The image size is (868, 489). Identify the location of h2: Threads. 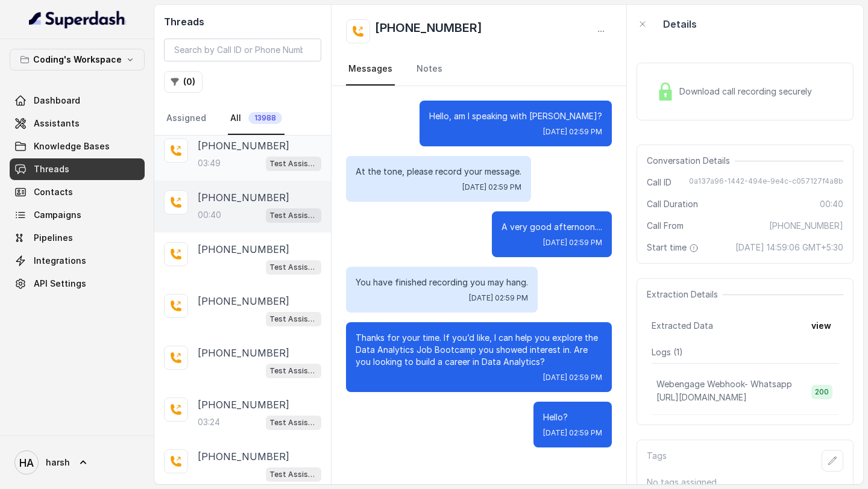
(242, 22).